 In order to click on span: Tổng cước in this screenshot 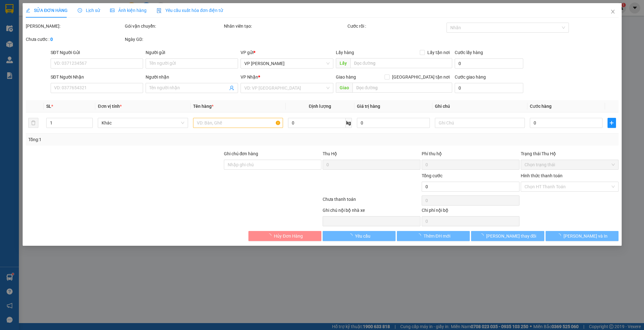, I will do `click(432, 176)`.